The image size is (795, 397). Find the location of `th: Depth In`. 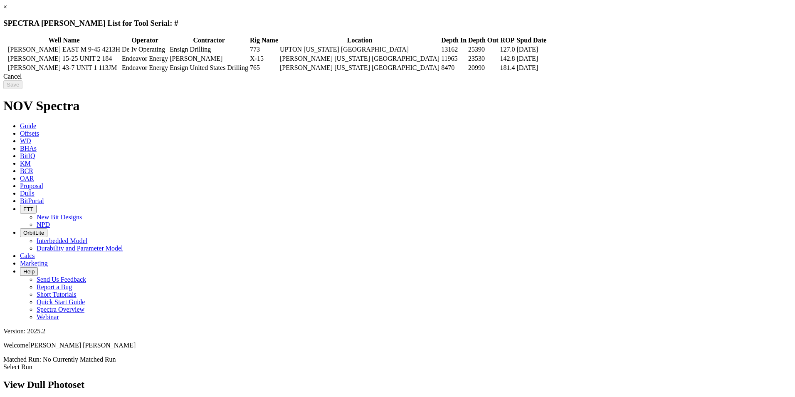

th: Depth In is located at coordinates (454, 40).